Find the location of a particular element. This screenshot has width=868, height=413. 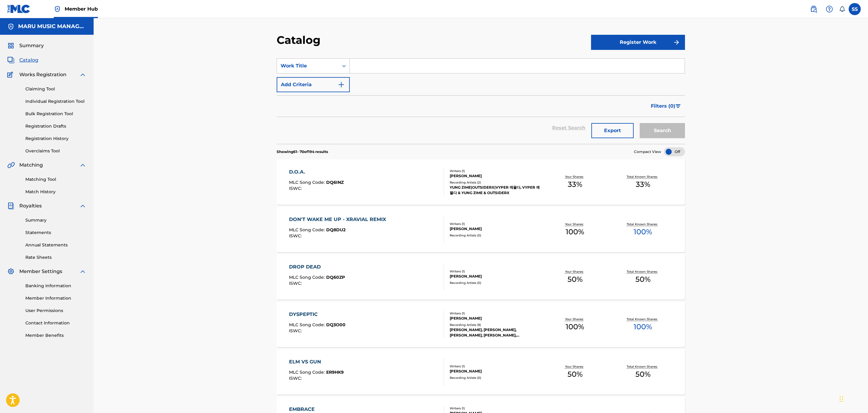

a: CatalogCatalog is located at coordinates (22, 60).